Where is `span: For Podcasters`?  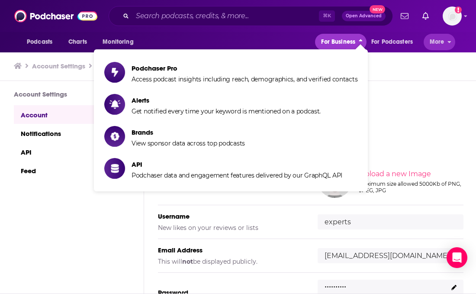
span: For Podcasters is located at coordinates (392, 42).